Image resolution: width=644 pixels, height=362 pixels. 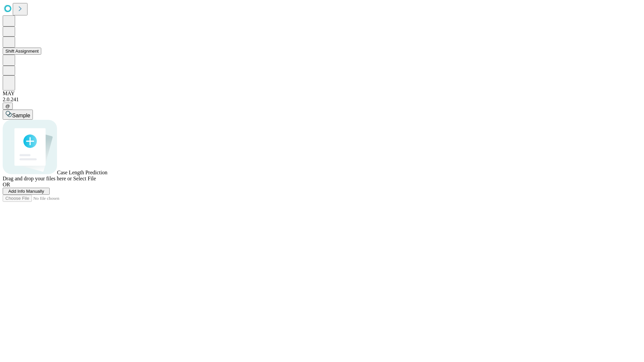 What do you see at coordinates (26, 191) in the screenshot?
I see `span: Add Info Manually` at bounding box center [26, 191].